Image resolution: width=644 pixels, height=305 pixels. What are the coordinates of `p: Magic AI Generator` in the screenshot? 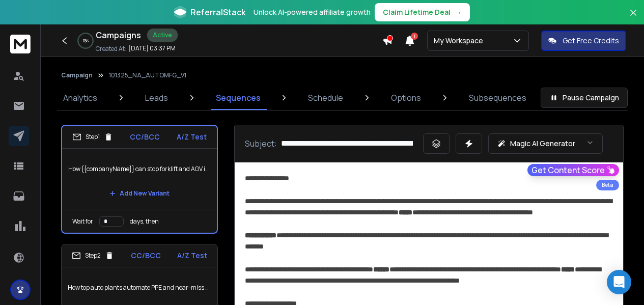 It's located at (542, 144).